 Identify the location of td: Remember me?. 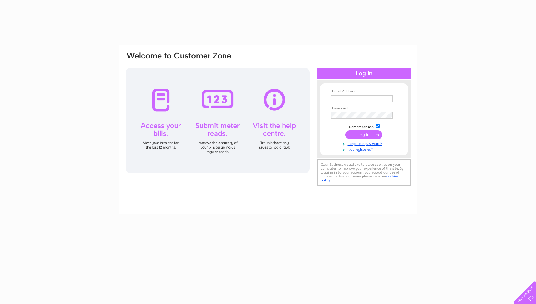
(364, 126).